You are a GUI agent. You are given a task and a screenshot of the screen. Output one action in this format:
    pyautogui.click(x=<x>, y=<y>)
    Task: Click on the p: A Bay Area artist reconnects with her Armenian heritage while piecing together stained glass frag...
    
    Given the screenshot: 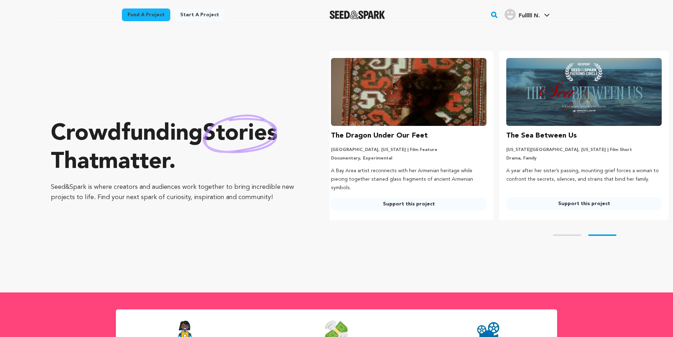 What is the action you would take?
    pyautogui.click(x=409, y=179)
    